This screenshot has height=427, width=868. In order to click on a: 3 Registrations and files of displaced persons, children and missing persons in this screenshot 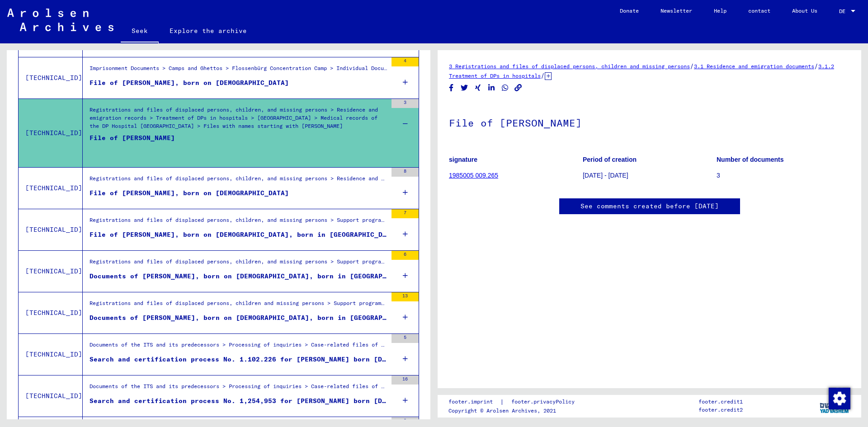, I will do `click(569, 66)`.